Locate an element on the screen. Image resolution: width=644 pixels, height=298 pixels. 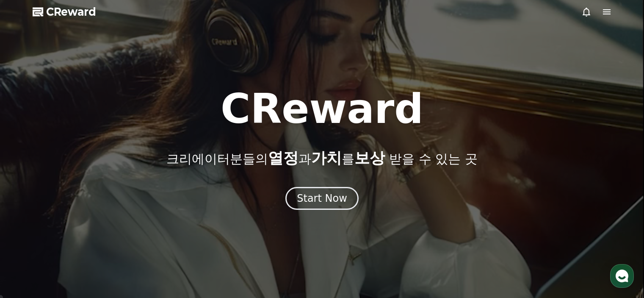
span: 보상 is located at coordinates (370, 158).